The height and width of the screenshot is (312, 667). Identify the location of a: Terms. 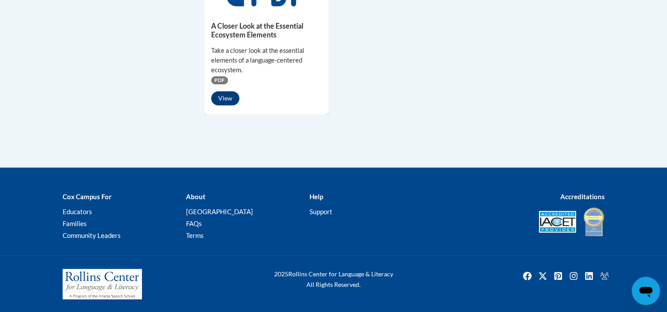
(194, 235).